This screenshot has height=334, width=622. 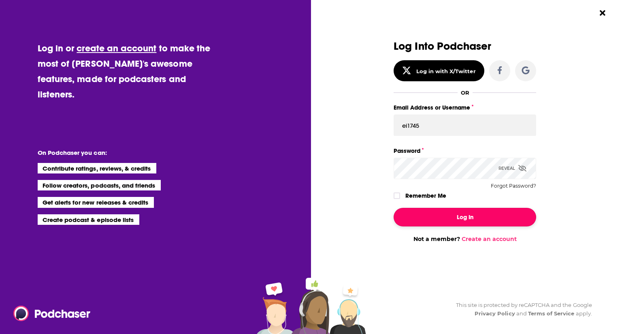 I want to click on div: Not a member?, so click(x=465, y=239).